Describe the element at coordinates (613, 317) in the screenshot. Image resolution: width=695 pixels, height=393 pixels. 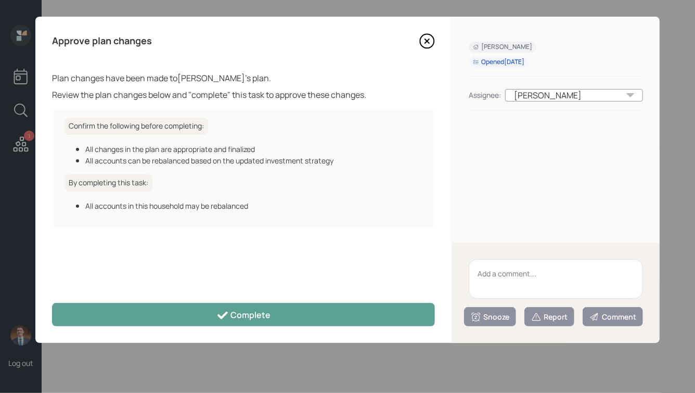
I see `div: Comment` at that location.